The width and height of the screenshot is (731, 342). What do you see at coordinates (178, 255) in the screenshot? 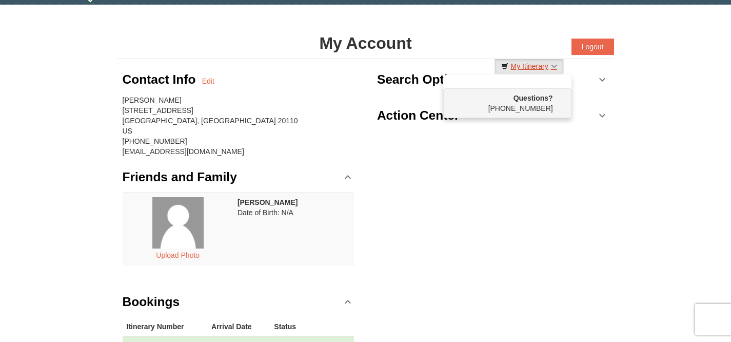
I see `button: Upload Photo` at bounding box center [178, 255].